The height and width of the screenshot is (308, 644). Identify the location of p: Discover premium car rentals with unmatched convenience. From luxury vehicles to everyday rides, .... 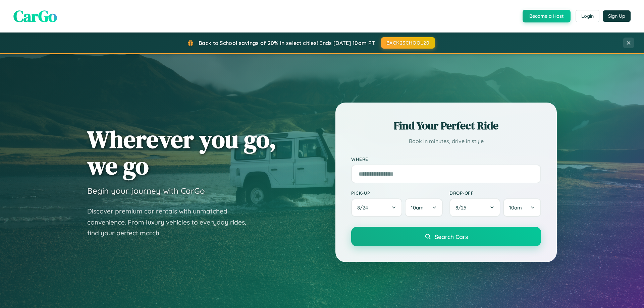
(171, 222).